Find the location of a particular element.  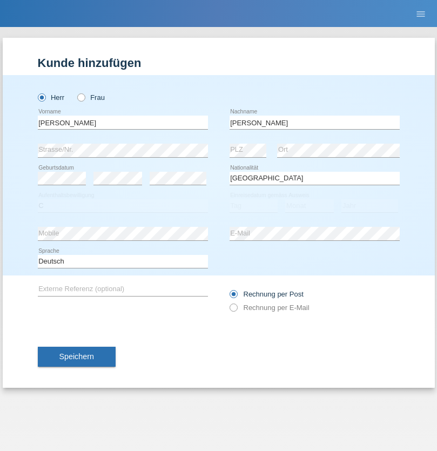

a: menu is located at coordinates (420, 13).